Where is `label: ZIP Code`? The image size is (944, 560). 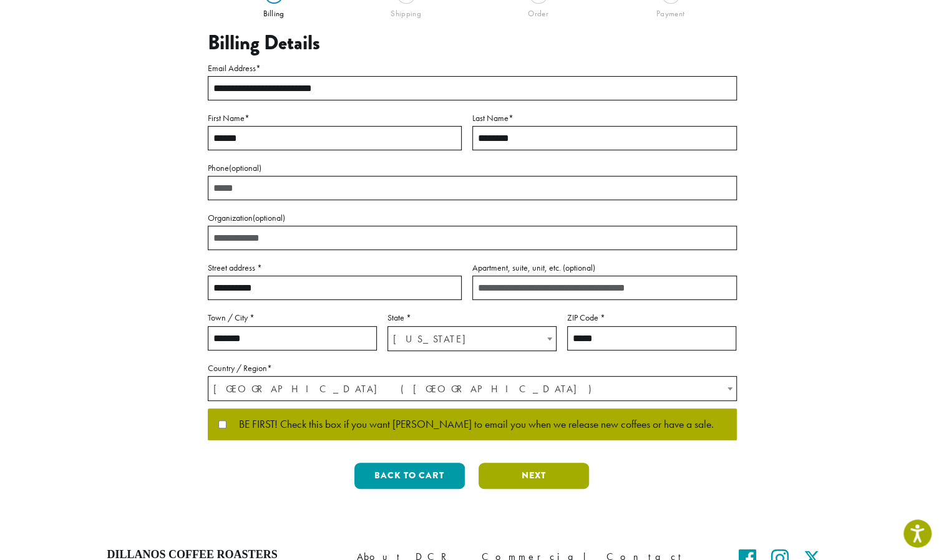
label: ZIP Code is located at coordinates (651, 318).